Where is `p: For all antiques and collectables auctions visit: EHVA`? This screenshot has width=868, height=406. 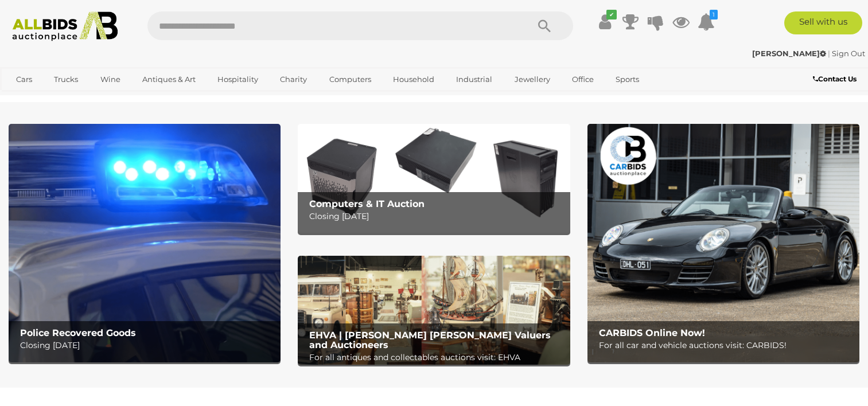
p: For all antiques and collectables auctions visit: EHVA is located at coordinates (436, 357).